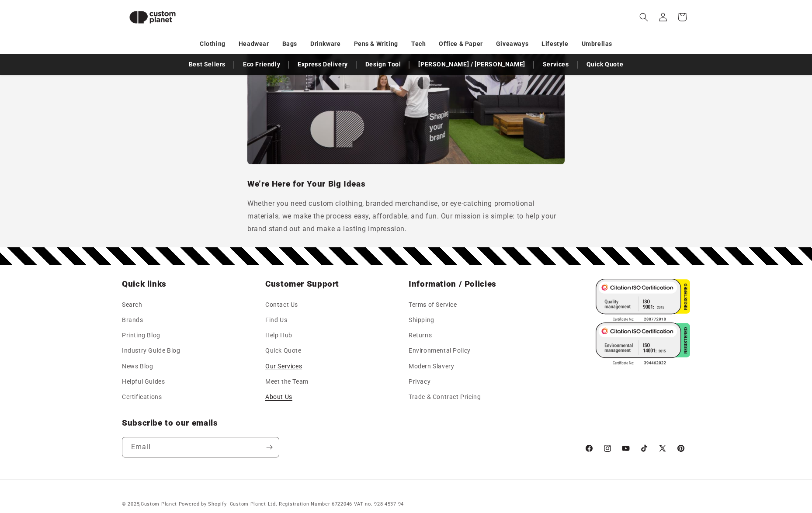  Describe the element at coordinates (132, 306) in the screenshot. I see `a: Search` at that location.